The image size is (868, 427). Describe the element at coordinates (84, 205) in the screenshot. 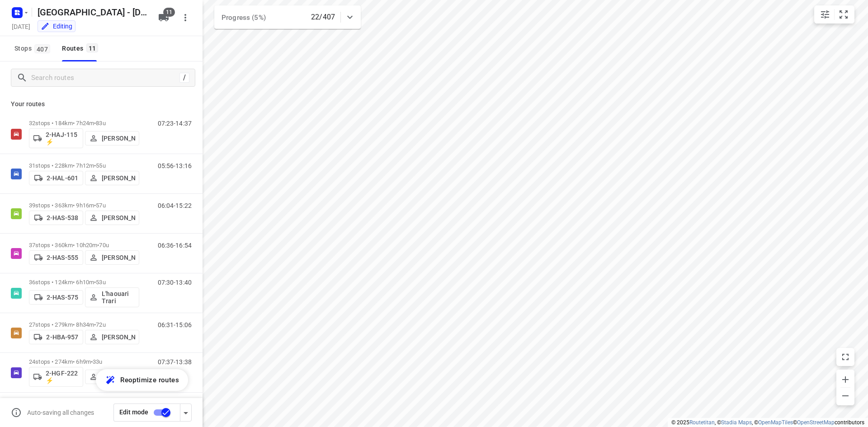

I see `p: 39 stops • 363km • 9h16m` at that location.